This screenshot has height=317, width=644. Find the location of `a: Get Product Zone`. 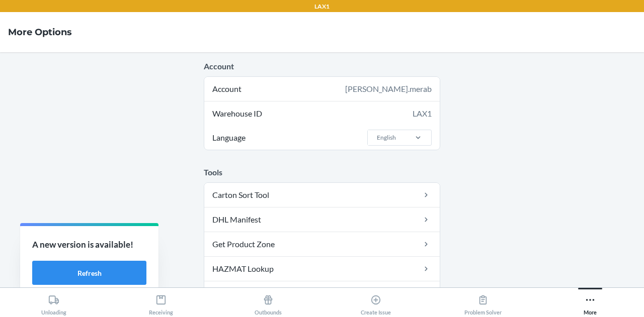

a: Get Product Zone is located at coordinates (322, 244).